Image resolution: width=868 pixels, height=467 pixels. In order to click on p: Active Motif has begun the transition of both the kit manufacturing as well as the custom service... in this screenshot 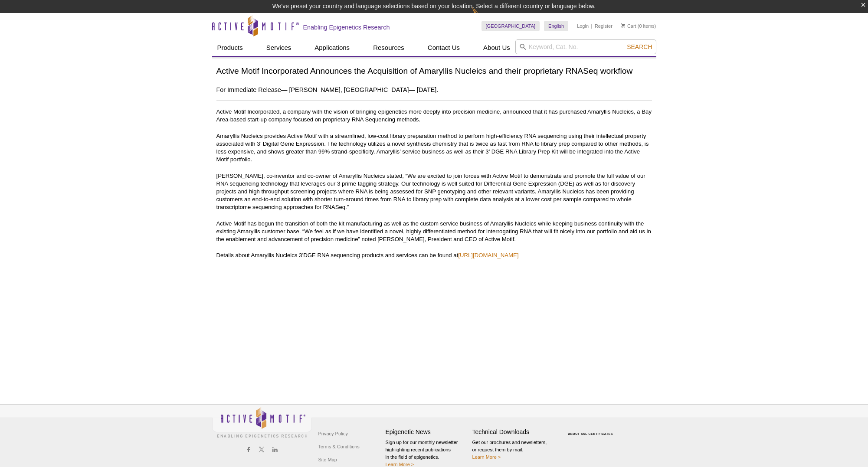, I will do `click(434, 232)`.